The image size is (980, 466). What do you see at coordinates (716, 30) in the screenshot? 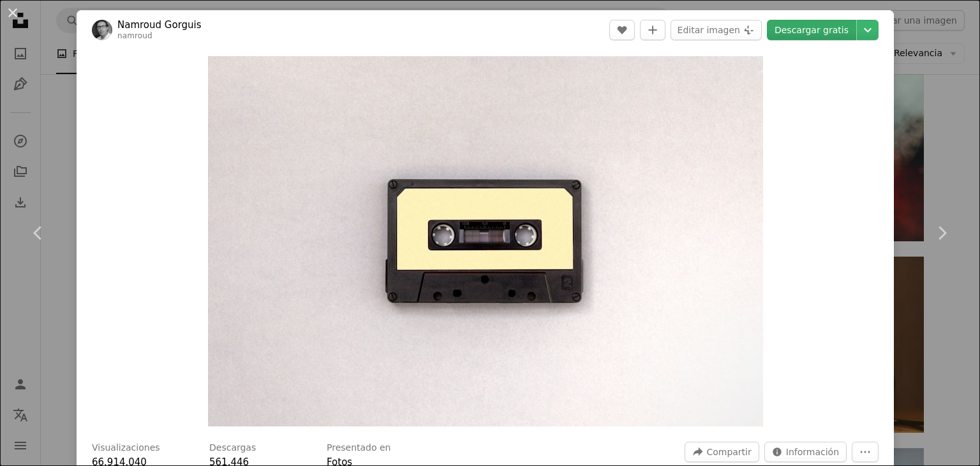
I see `button: Editar imagen` at bounding box center [716, 30].